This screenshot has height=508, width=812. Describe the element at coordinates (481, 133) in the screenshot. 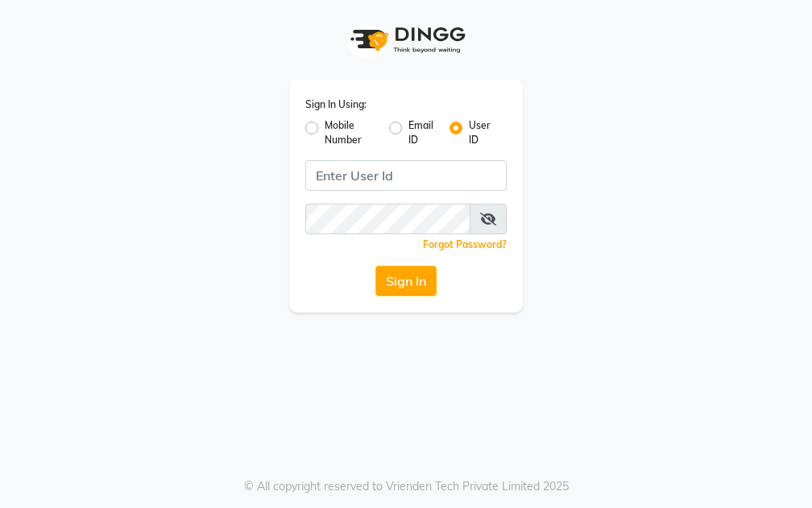

I see `label: User ID` at that location.